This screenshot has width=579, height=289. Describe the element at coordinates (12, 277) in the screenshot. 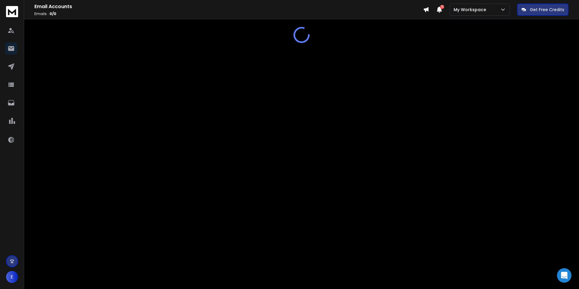

I see `button: E` at that location.